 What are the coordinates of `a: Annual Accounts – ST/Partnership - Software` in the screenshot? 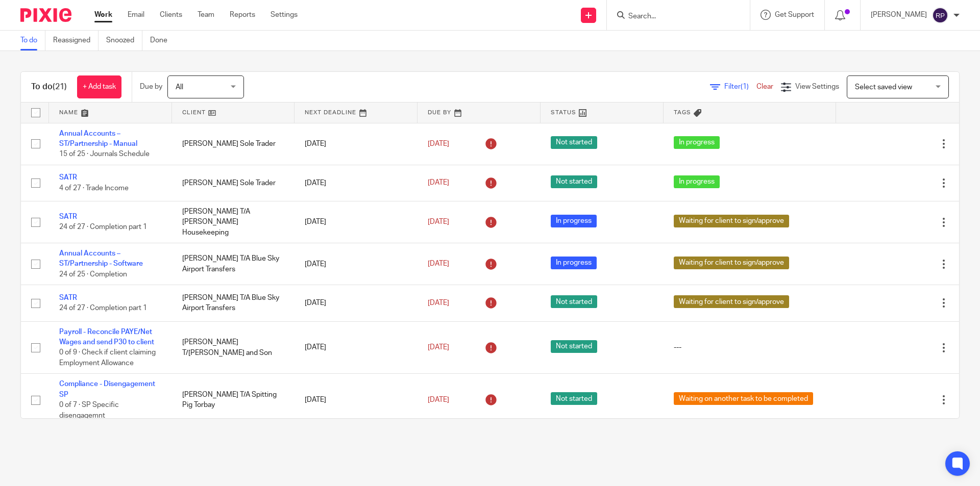 It's located at (101, 259).